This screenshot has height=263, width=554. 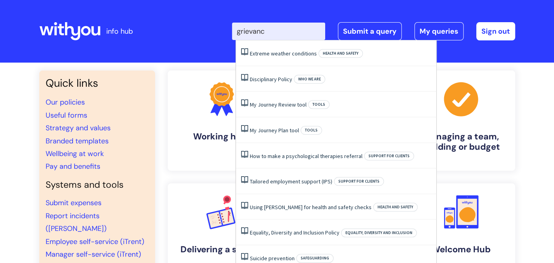 I want to click on a: Wellbeing at work, so click(x=75, y=154).